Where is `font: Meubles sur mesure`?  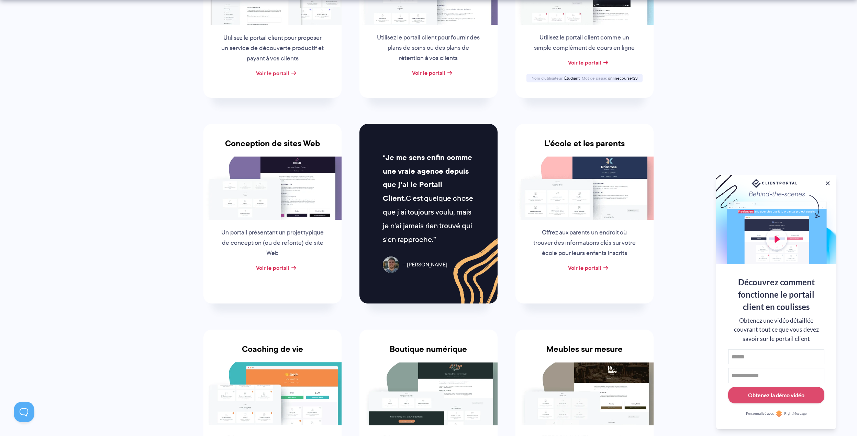 font: Meubles sur mesure is located at coordinates (584, 349).